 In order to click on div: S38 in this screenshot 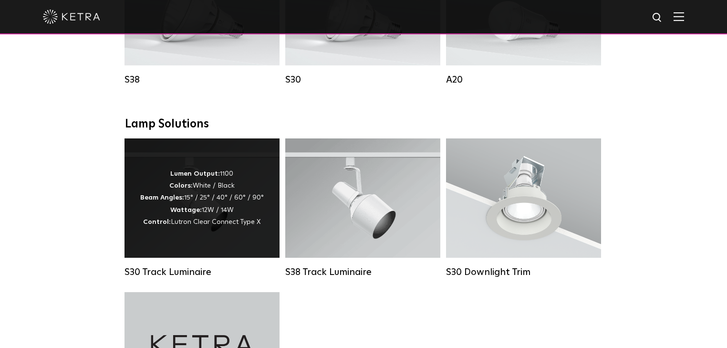, I will do `click(202, 80)`.